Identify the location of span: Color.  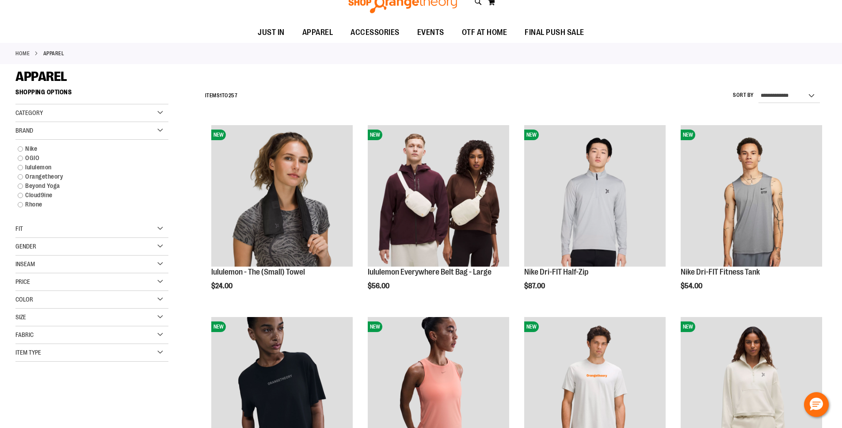
(24, 299).